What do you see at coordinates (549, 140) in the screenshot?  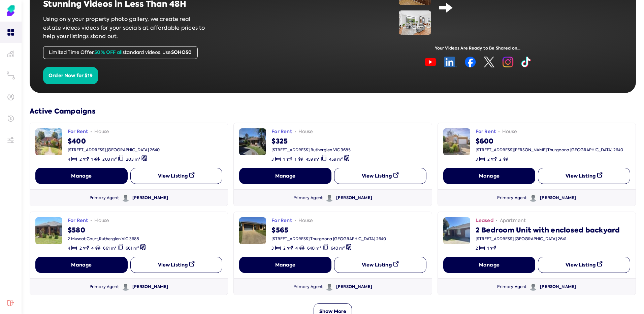 I see `div: $600` at bounding box center [549, 140].